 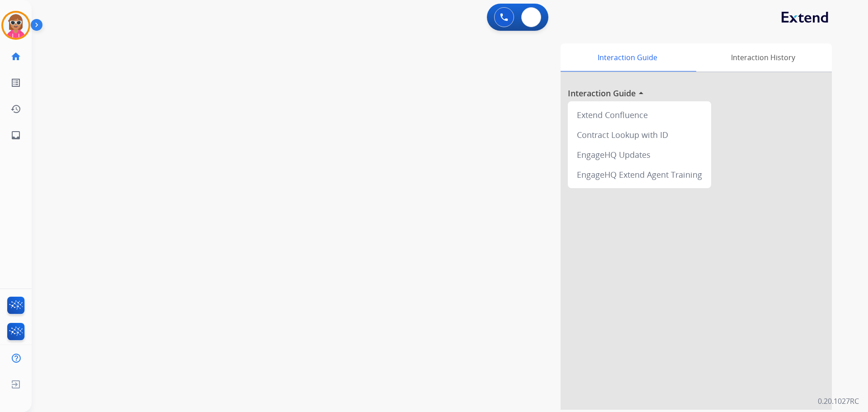 I want to click on div: Extend Confluence, so click(x=639, y=115).